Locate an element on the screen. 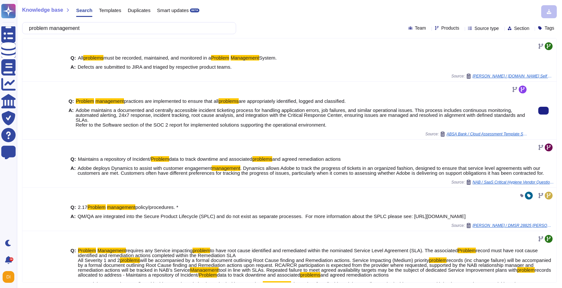 This screenshot has width=562, height=288. span: ABSA Bank / Cloud Assessment Template SAAS & PAAS Template B is located at coordinates (488, 134).